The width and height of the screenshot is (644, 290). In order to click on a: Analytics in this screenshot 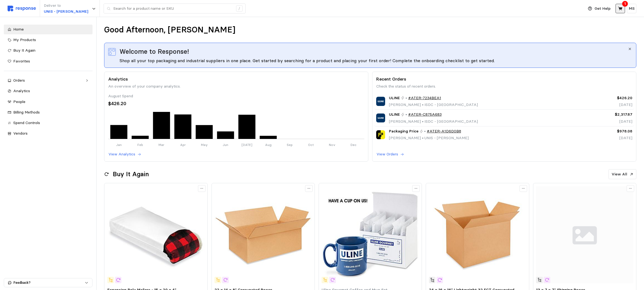, I will do `click(48, 91)`.